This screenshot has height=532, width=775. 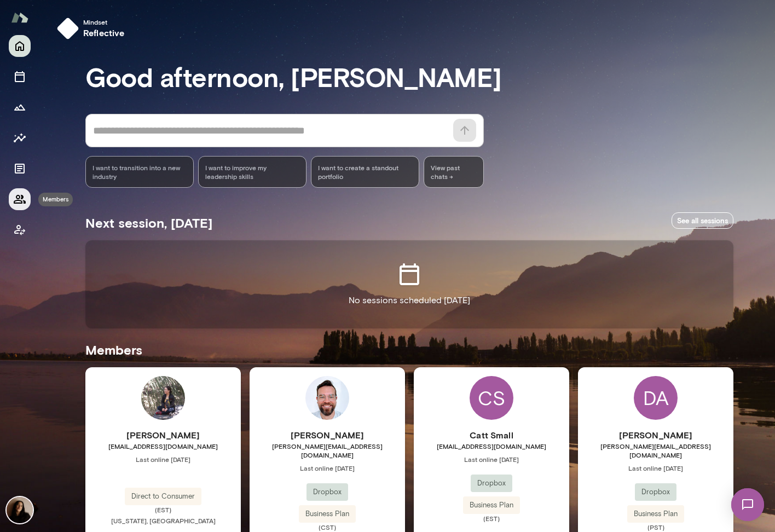 I want to click on span: Mindset, so click(x=104, y=22).